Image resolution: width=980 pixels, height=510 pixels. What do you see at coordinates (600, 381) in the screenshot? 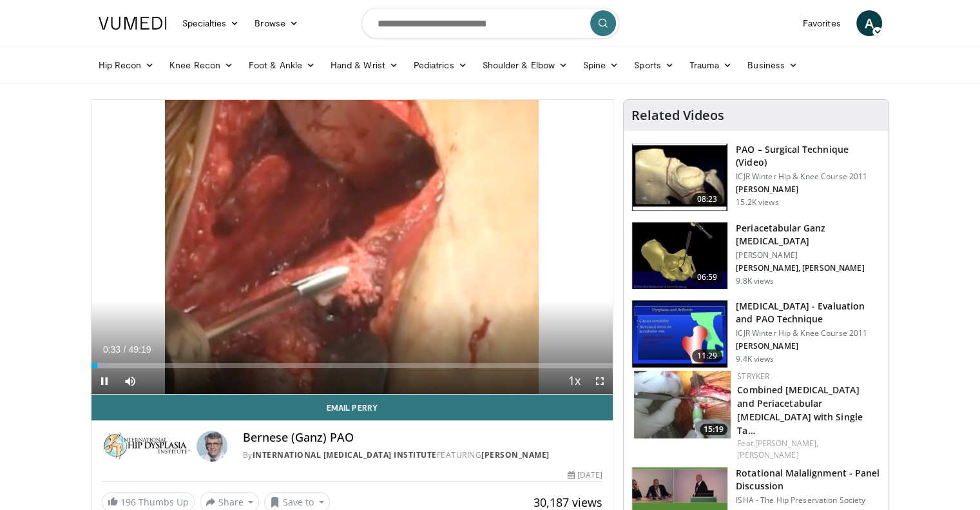
I see `button: Fullscreen` at bounding box center [600, 381].